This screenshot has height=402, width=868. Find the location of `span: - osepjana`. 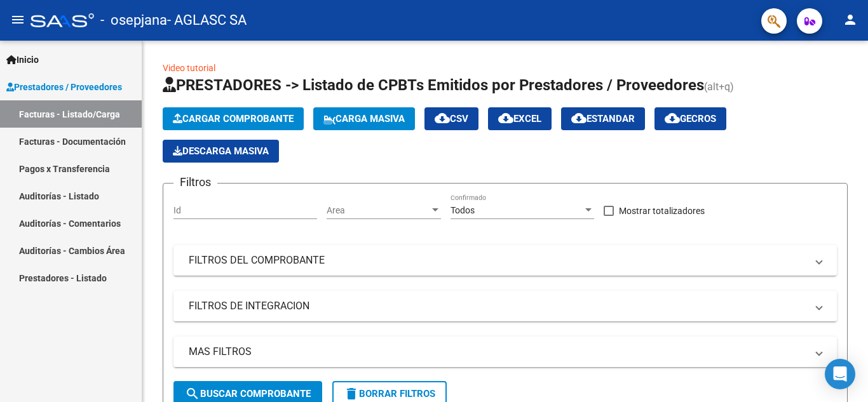

span: - osepjana is located at coordinates (134, 21).